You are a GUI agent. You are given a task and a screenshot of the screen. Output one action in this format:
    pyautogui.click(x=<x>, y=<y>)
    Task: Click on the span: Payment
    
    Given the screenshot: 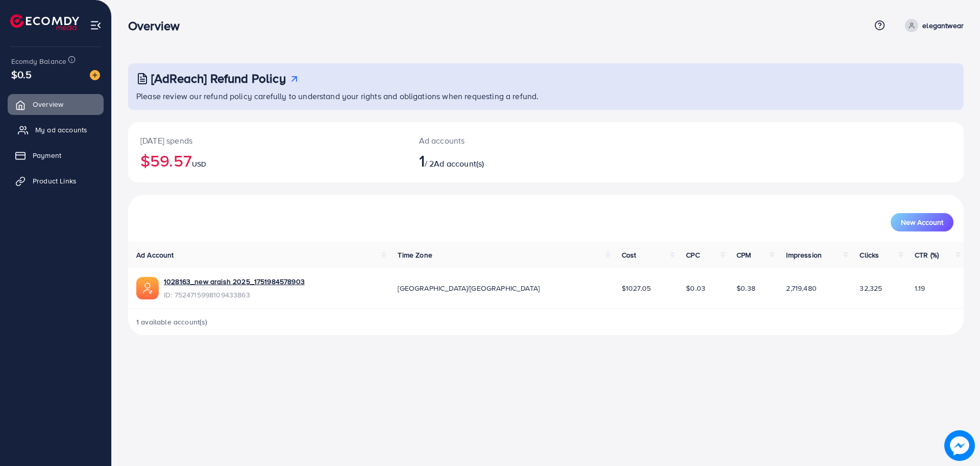 What is the action you would take?
    pyautogui.click(x=47, y=156)
    